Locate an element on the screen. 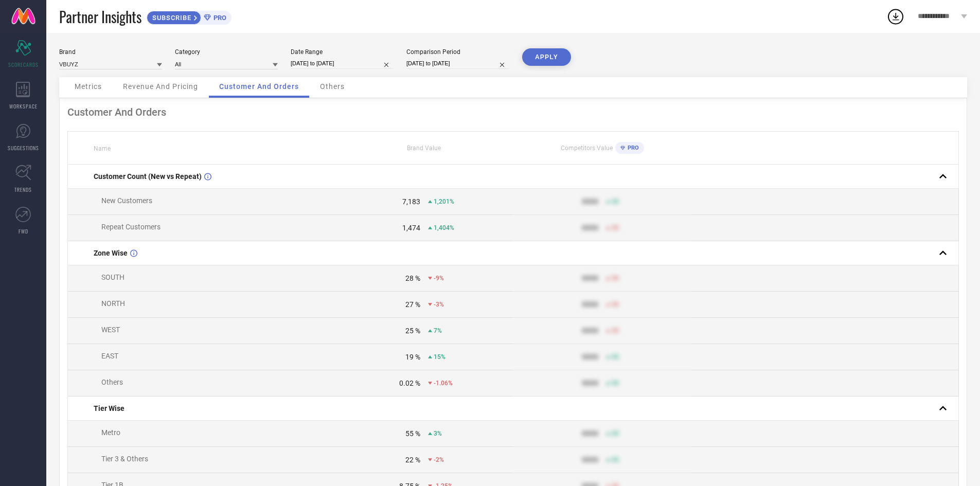 Image resolution: width=980 pixels, height=486 pixels. span: 3% is located at coordinates (438, 433).